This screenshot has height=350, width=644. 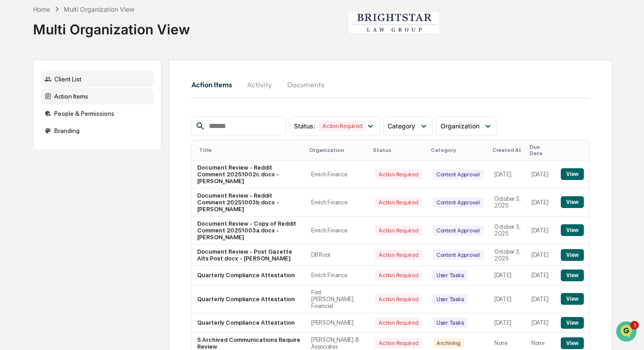 What do you see at coordinates (460, 126) in the screenshot?
I see `span: Organization` at bounding box center [460, 126].